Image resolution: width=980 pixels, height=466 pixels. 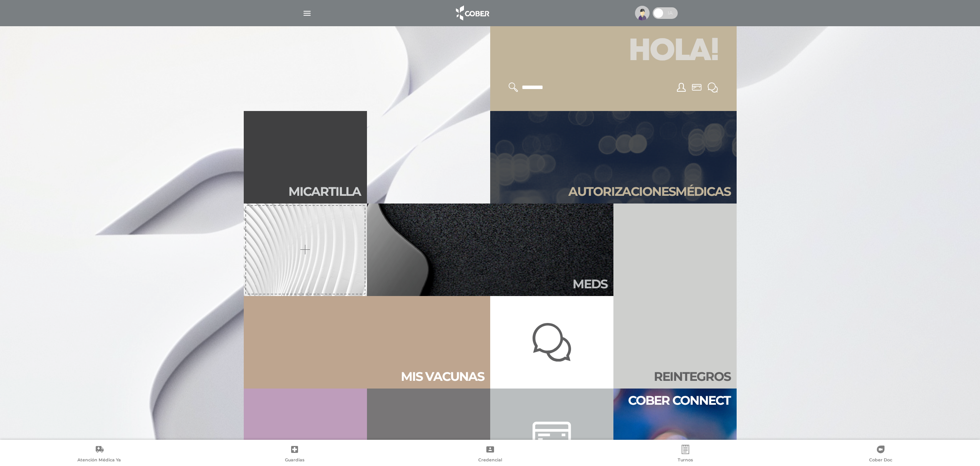 I want to click on img: profile-placeholder.svg, so click(x=642, y=13).